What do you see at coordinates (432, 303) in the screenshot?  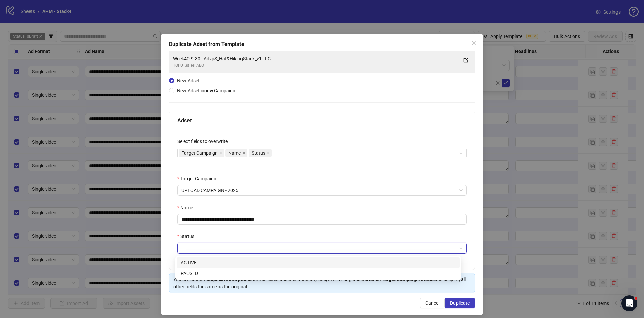 I see `span: Cancel` at bounding box center [432, 303].